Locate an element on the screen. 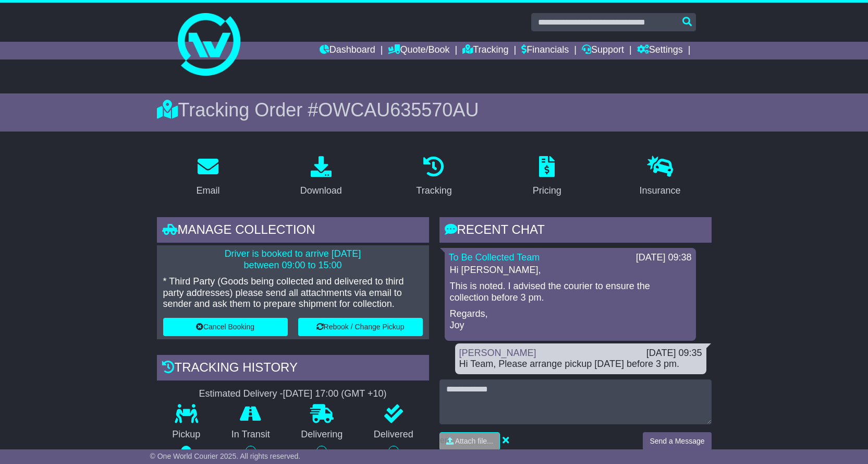 The height and width of the screenshot is (464, 868). a: Email is located at coordinates (208, 177).